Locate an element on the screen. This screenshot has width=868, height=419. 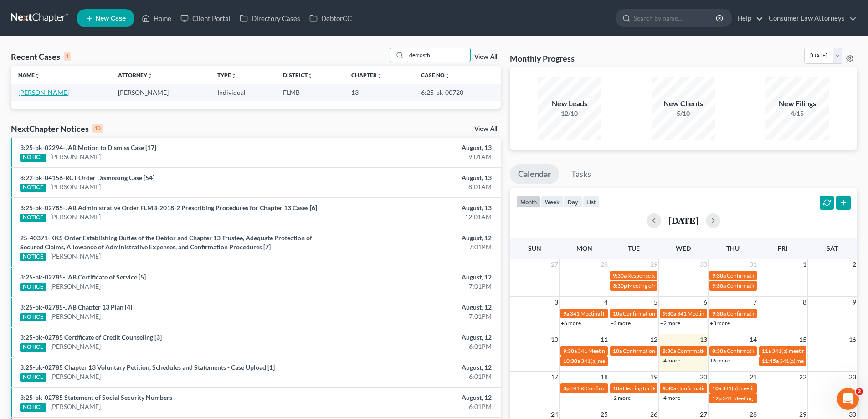
button: day is located at coordinates (573, 202).